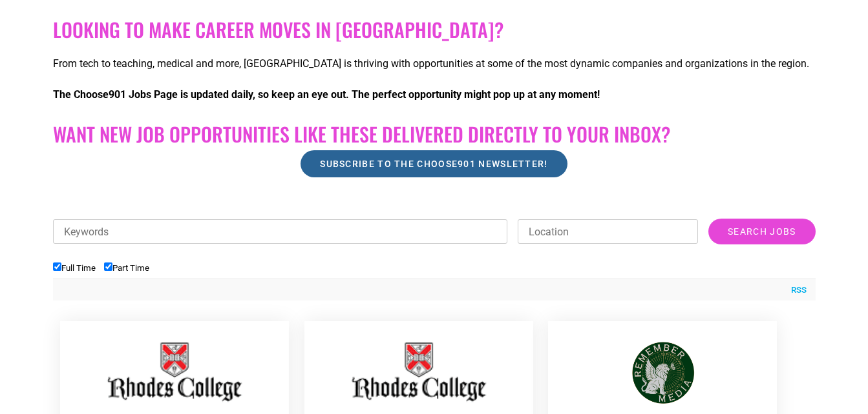 The image size is (868, 414). Describe the element at coordinates (795, 291) in the screenshot. I see `a: RSS` at that location.